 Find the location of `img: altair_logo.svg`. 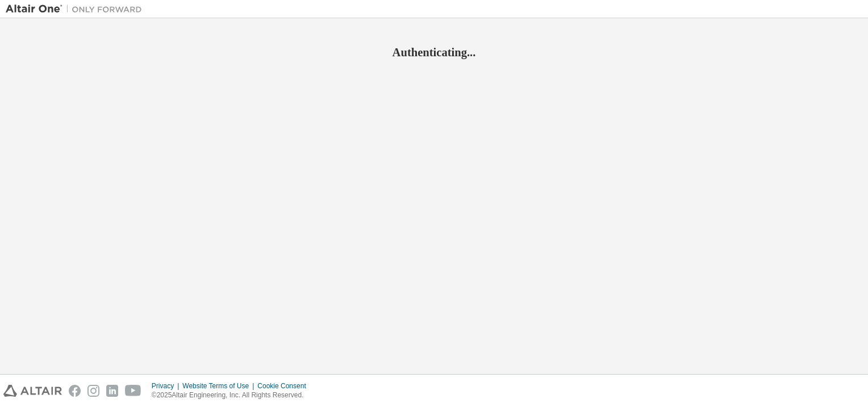

img: altair_logo.svg is located at coordinates (32, 390).